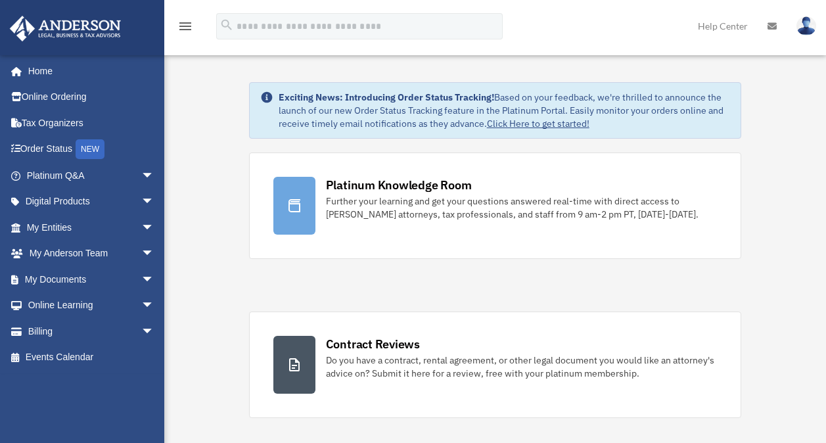 The image size is (826, 443). I want to click on div: Further your learning and get your questions answered real-time with direct access to [PERSON_NAM..., so click(522, 208).